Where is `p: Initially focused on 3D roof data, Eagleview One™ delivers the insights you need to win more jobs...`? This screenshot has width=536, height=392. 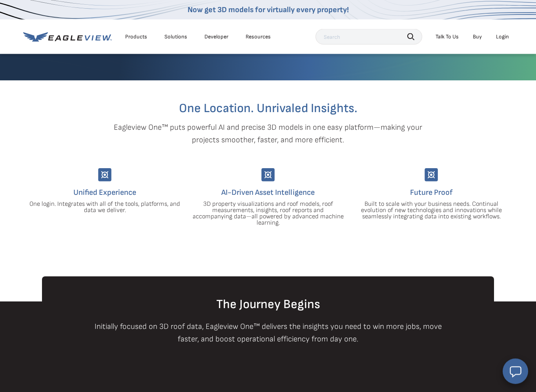 p: Initially focused on 3D roof data, Eagleview One™ delivers the insights you need to win more jobs... is located at coordinates (268, 333).